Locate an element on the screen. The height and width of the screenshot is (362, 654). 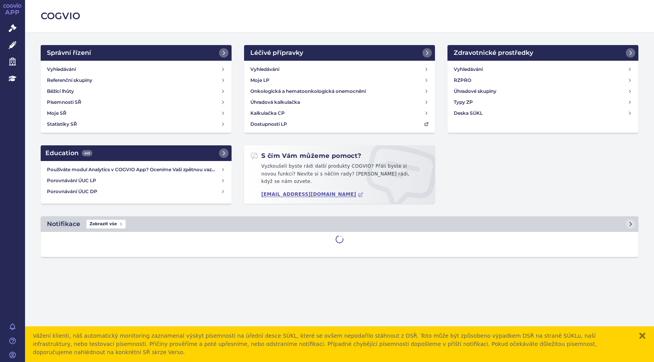
a: Typy ZP is located at coordinates (543, 102).